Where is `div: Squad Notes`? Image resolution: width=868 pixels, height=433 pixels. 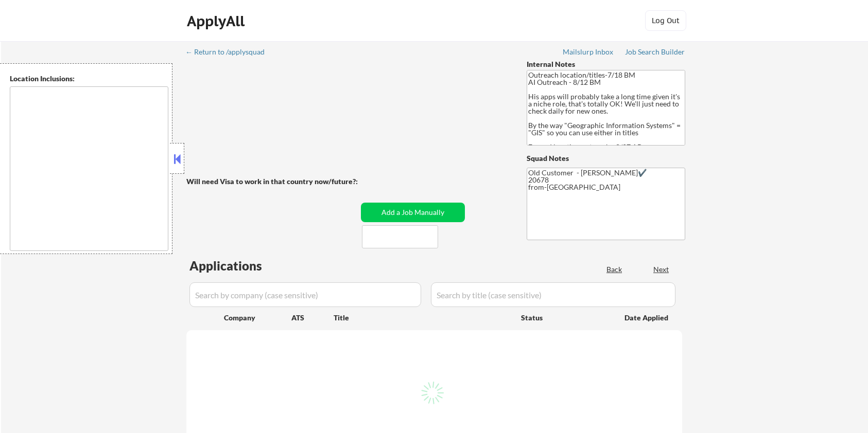 div: Squad Notes is located at coordinates (606, 158).